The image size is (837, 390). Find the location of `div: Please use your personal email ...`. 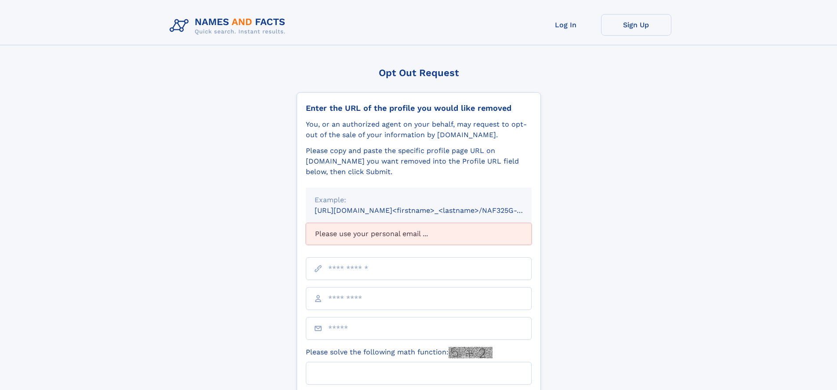

div: Please use your personal email ... is located at coordinates (419, 234).